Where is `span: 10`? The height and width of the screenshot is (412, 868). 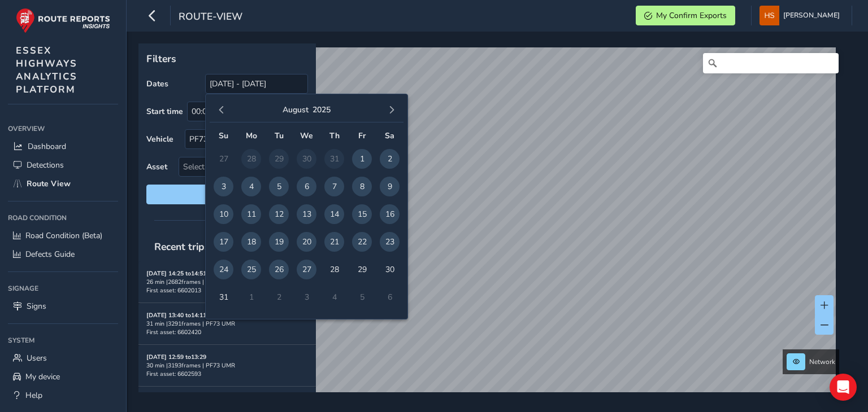 span: 10 is located at coordinates (223, 214).